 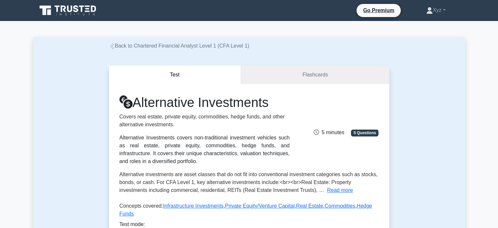 What do you see at coordinates (193, 205) in the screenshot?
I see `a: Infrastructure Investments` at bounding box center [193, 205].